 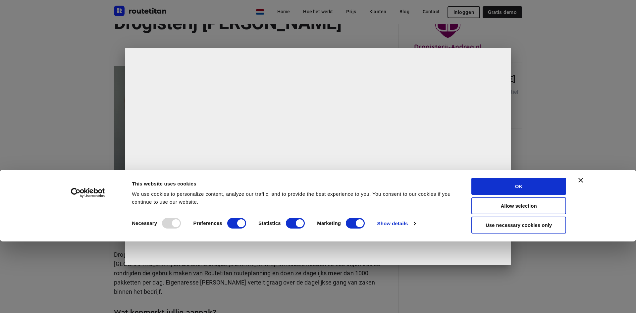 I want to click on strong: Marketing, so click(x=329, y=223).